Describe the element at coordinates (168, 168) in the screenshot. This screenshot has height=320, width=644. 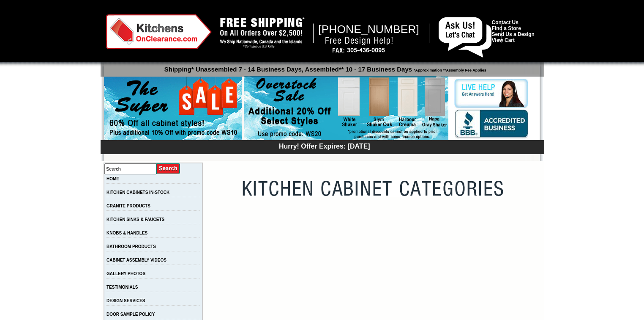
I see `input: Submit` at that location.